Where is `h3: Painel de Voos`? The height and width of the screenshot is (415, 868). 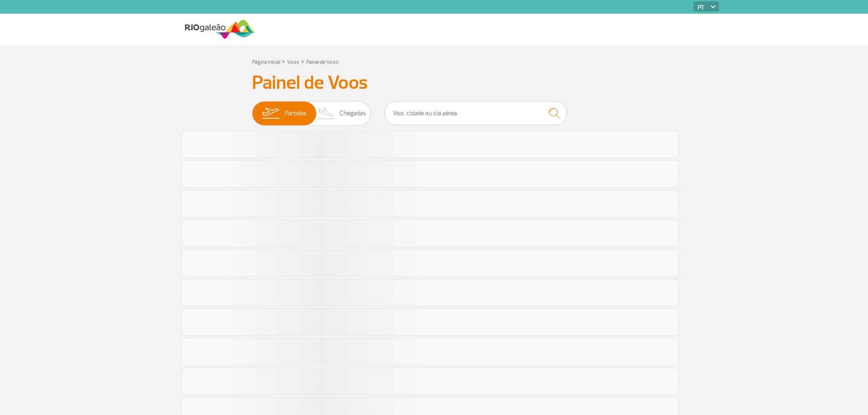
h3: Painel de Voos is located at coordinates (434, 83).